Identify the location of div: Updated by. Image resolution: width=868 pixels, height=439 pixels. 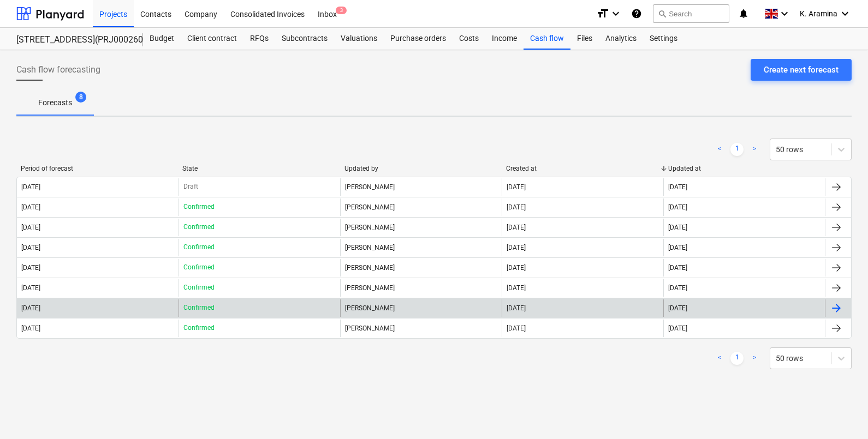
(421, 168).